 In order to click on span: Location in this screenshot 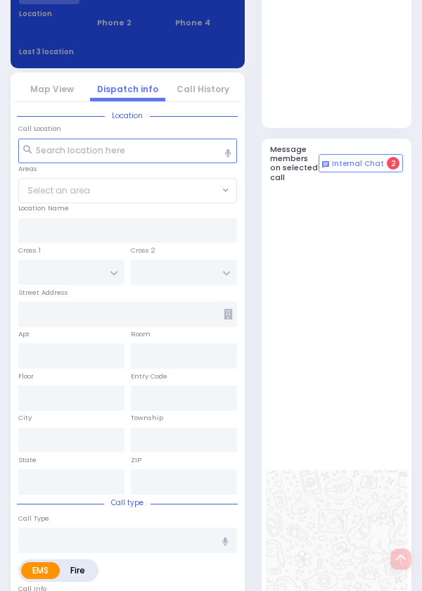, I will do `click(127, 115)`.